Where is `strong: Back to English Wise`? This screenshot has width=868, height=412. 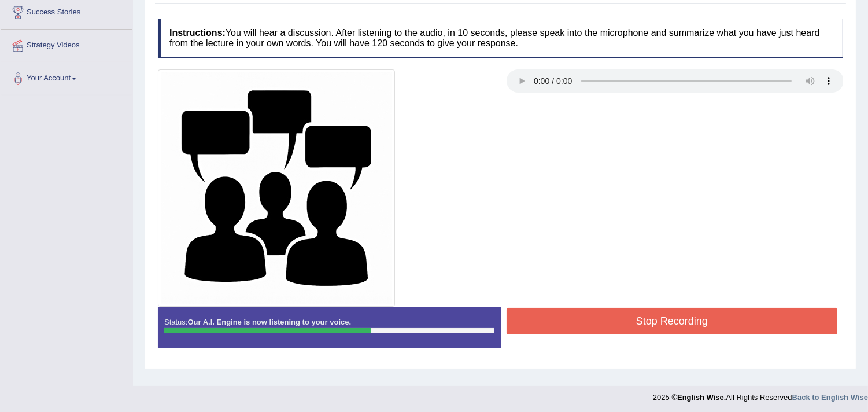
strong: Back to English Wise is located at coordinates (830, 397).